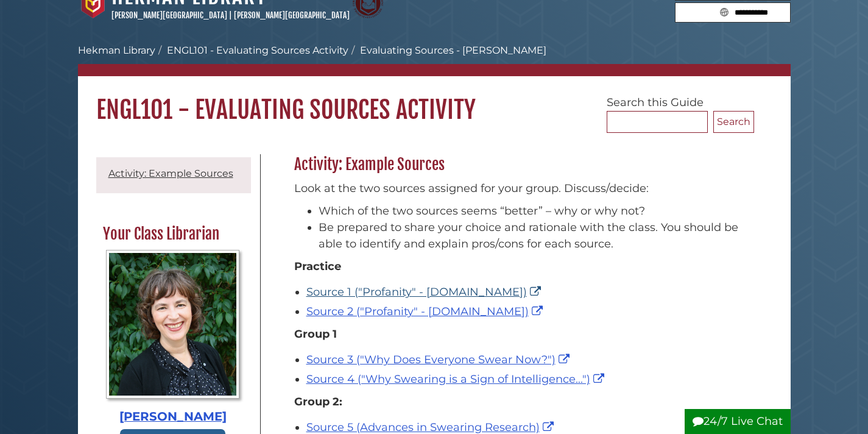 The height and width of the screenshot is (434, 868). What do you see at coordinates (521, 165) in the screenshot?
I see `h2: Activity: Example Sources` at bounding box center [521, 165].